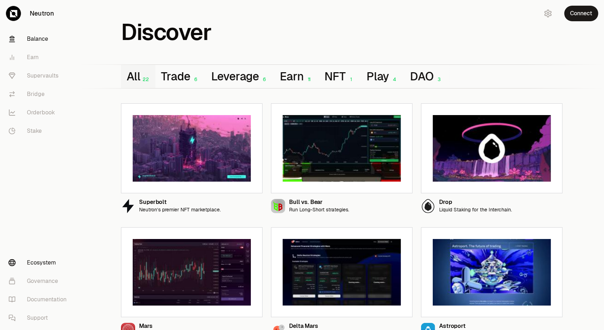 The height and width of the screenshot is (330, 604). I want to click on button: Play, so click(382, 76).